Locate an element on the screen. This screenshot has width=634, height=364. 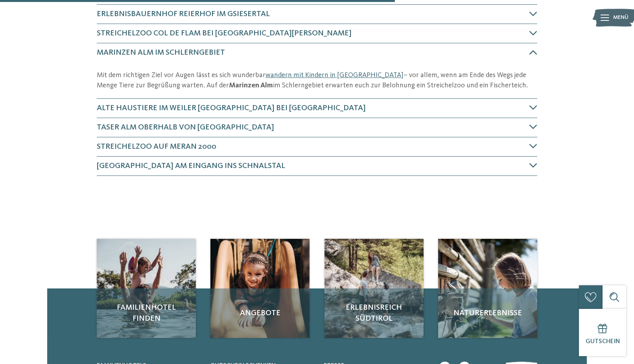
a: Streichelzoo in Südtirol – ein flauschiges Vergnügen Erlebnisreich Südtirol is located at coordinates (374, 288).